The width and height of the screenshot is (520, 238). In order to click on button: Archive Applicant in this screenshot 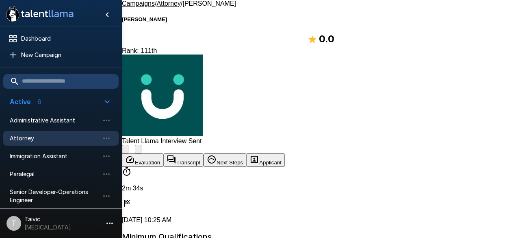, I will do `click(125, 149)`.